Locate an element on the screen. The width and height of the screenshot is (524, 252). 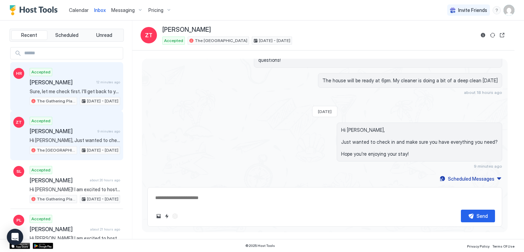
span: Pricing is located at coordinates (156, 10).